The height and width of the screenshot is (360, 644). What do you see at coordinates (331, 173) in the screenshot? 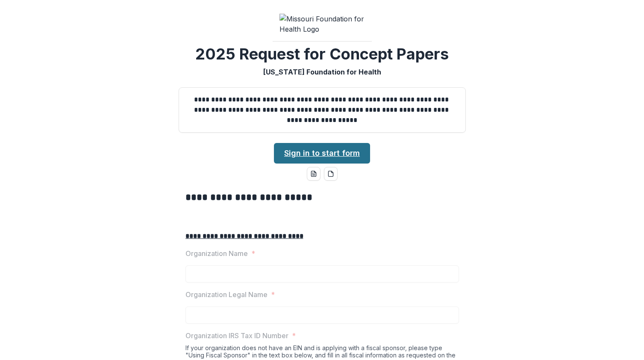
I see `button: pdf-download` at bounding box center [331, 173].